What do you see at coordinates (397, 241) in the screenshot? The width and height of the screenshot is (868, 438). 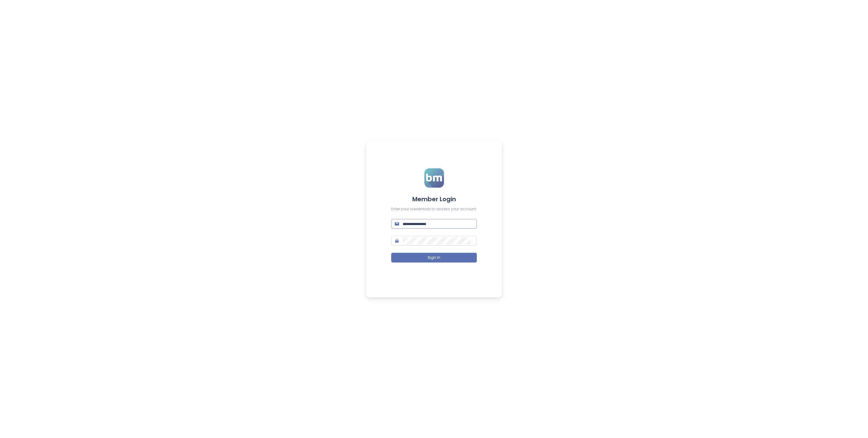 I see `span: lock` at bounding box center [397, 241].